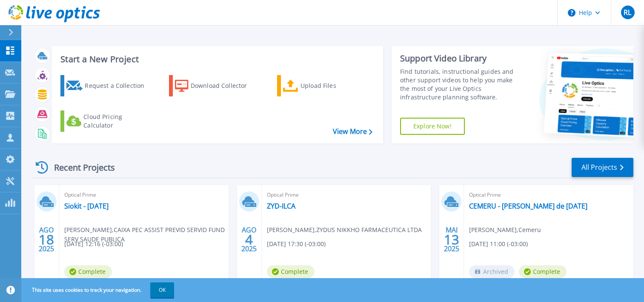  Describe the element at coordinates (80, 167) in the screenshot. I see `div: Recent Projects` at that location.